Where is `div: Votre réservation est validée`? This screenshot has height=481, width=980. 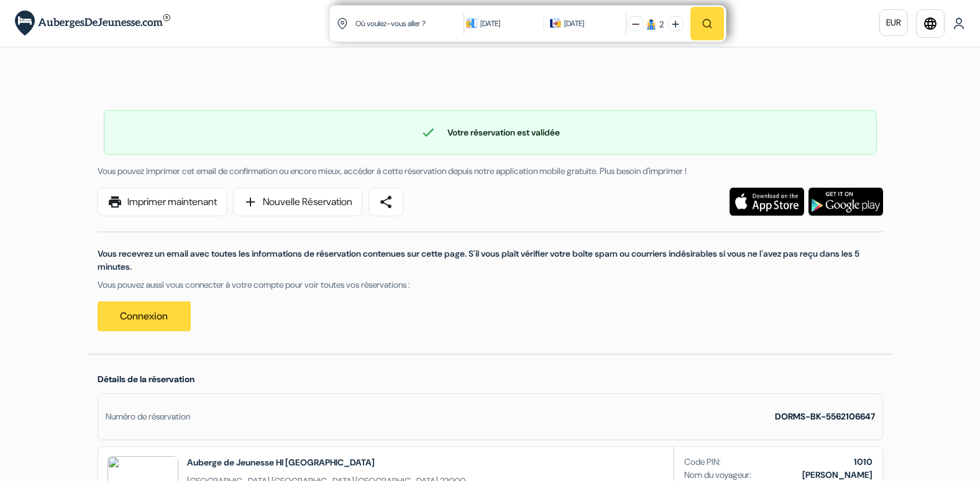
div: Votre réservation est validée is located at coordinates (490, 133).